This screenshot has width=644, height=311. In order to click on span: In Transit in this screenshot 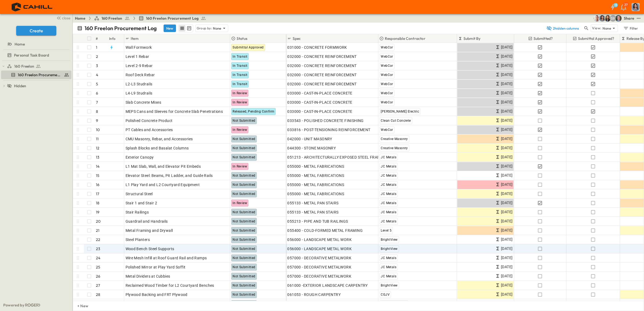, I will do `click(240, 84)`.